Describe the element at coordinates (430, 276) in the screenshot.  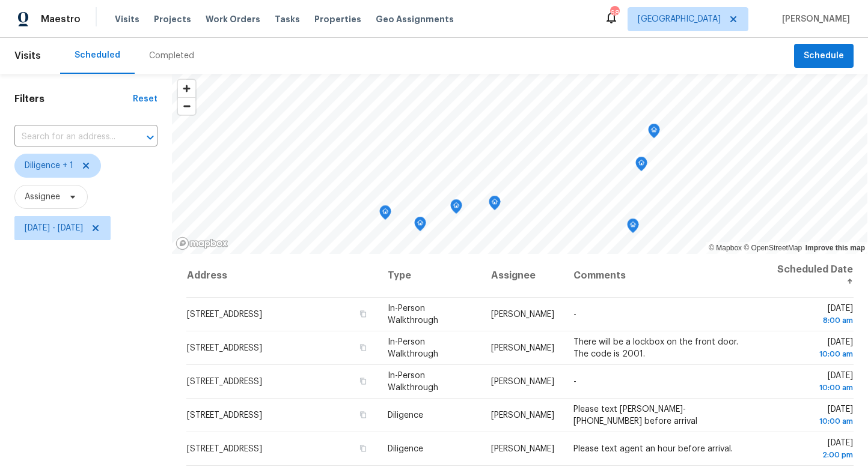
I see `th: Type` at that location.